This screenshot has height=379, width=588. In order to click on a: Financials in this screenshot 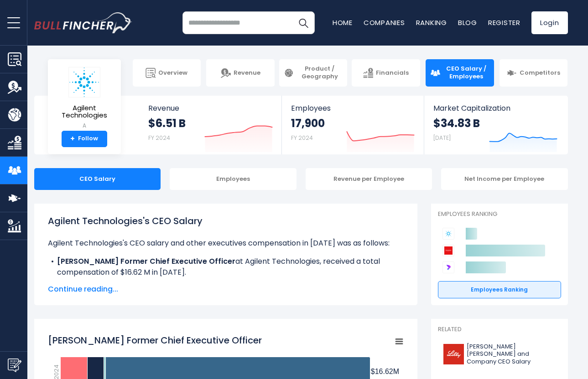, I will do `click(386, 73)`.